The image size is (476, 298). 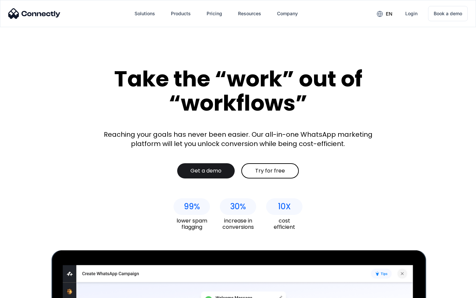 What do you see at coordinates (411, 14) in the screenshot?
I see `a: Login` at bounding box center [411, 14].